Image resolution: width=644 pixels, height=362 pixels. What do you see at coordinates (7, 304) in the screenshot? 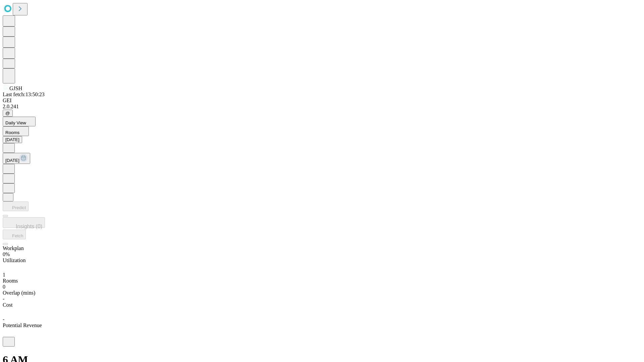
I see `span: Cost` at bounding box center [7, 304].